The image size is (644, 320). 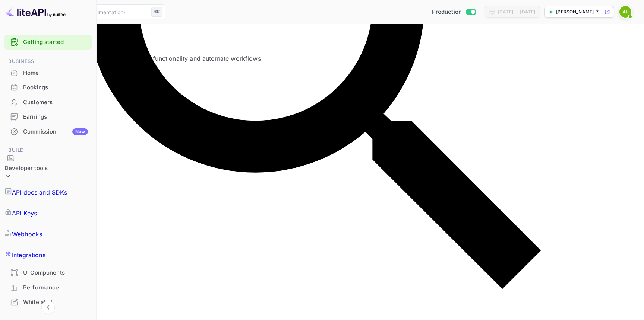 What do you see at coordinates (48, 288) in the screenshot?
I see `a: Performance` at bounding box center [48, 288].